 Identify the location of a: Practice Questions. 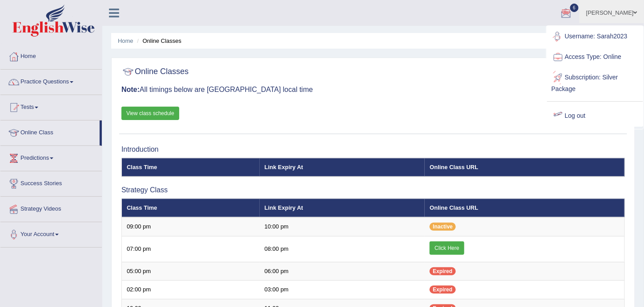
(51, 81).